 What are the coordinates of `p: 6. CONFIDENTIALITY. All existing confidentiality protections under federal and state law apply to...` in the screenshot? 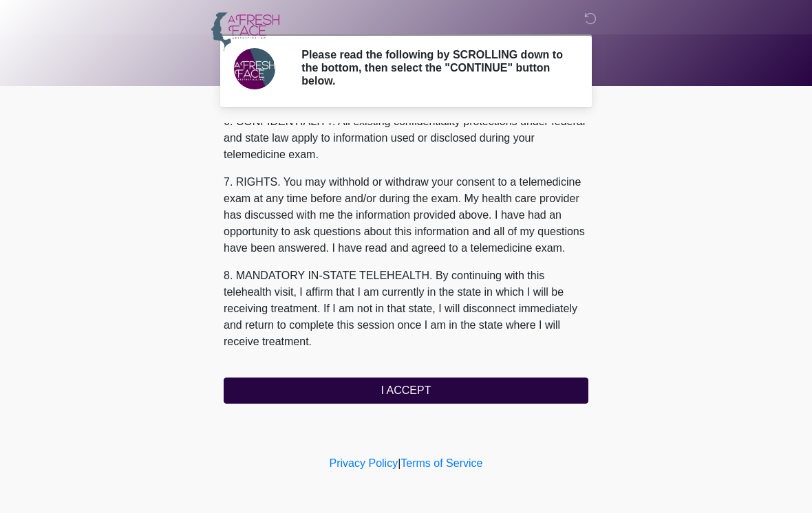 It's located at (406, 139).